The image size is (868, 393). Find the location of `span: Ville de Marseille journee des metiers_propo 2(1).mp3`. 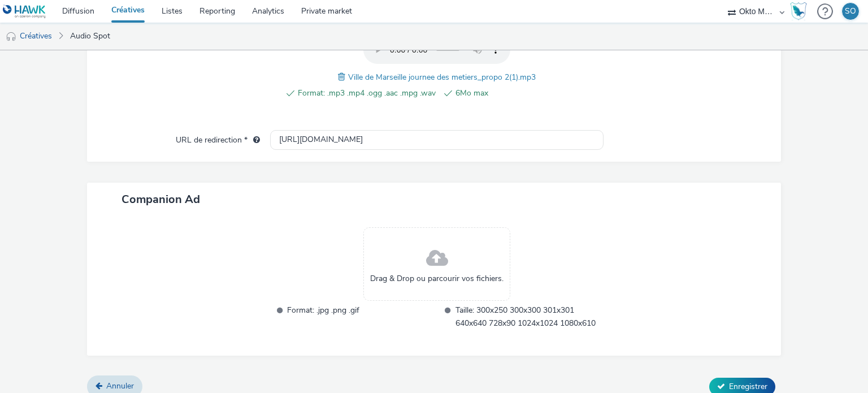

span: Ville de Marseille journee des metiers_propo 2(1).mp3 is located at coordinates (442, 77).